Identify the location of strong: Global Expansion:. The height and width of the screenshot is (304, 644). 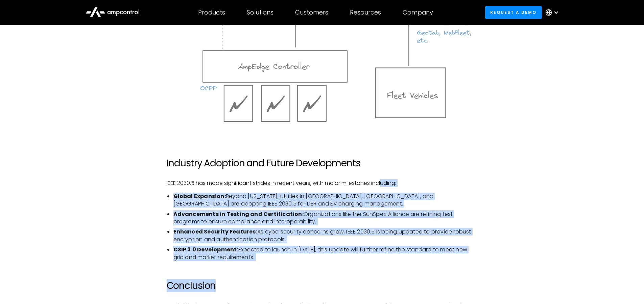
(199, 196).